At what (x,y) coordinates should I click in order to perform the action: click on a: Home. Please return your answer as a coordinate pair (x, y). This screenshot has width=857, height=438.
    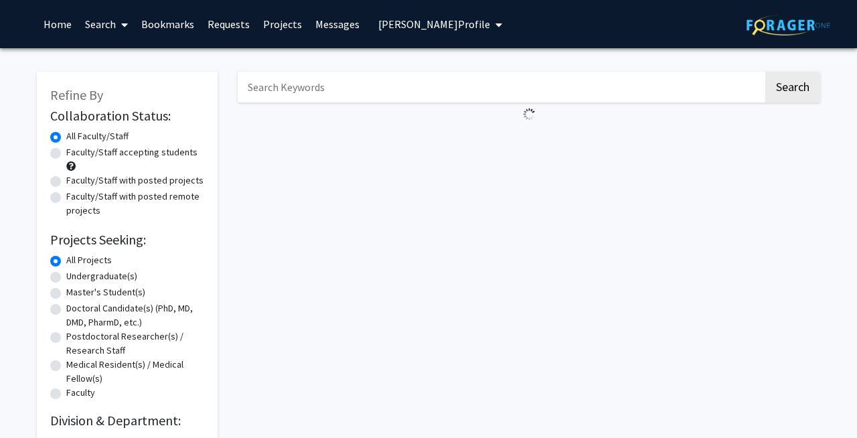
    Looking at the image, I should click on (58, 24).